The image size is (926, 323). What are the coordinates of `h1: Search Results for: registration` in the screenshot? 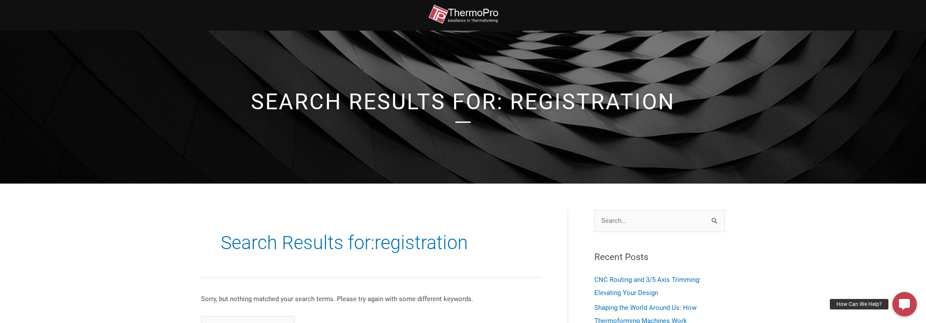 It's located at (463, 102).